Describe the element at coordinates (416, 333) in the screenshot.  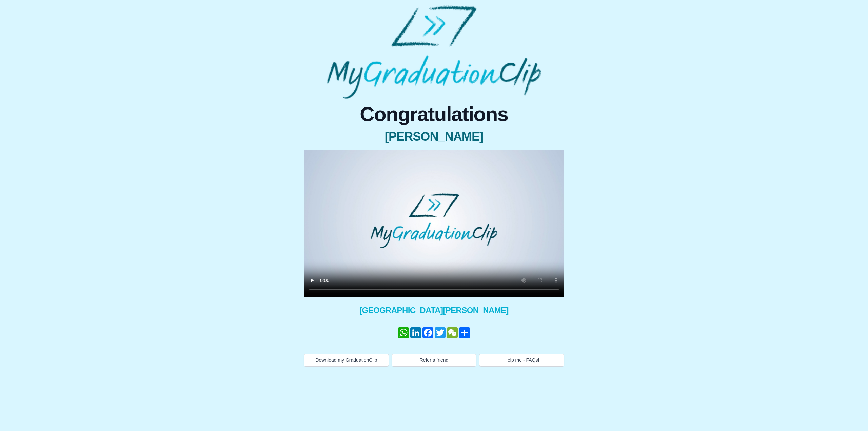
I see `a: LinkedIn` at that location.